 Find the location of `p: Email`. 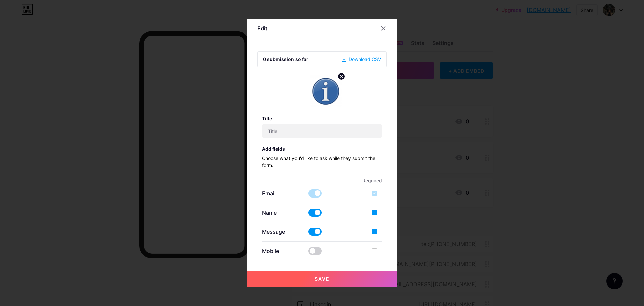

p: Email is located at coordinates (282, 193).